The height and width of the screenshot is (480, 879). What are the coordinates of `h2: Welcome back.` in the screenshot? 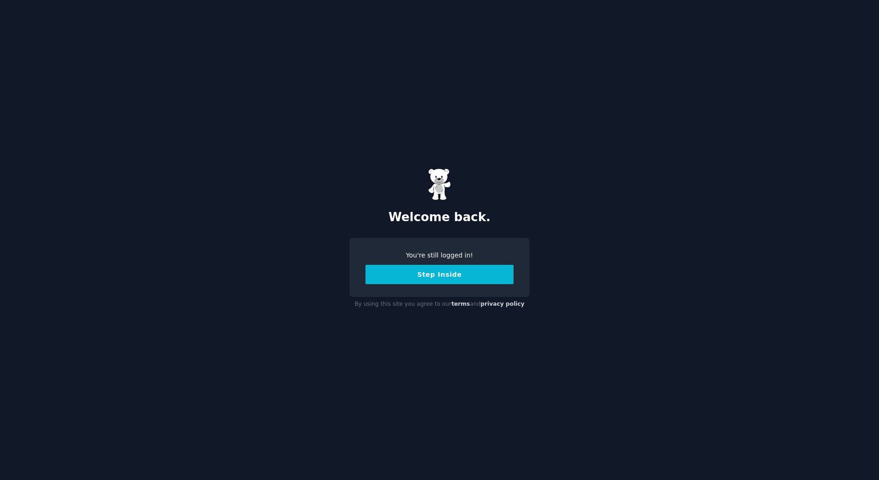 It's located at (440, 217).